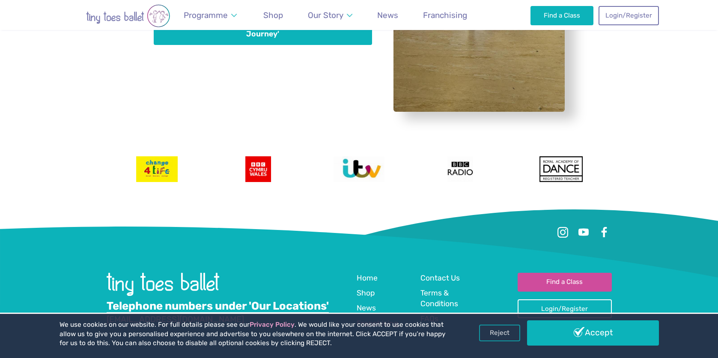 The height and width of the screenshot is (358, 718). I want to click on p: We use cookies on our website. For full details please see our . We would like your consent to us..., so click(254, 334).